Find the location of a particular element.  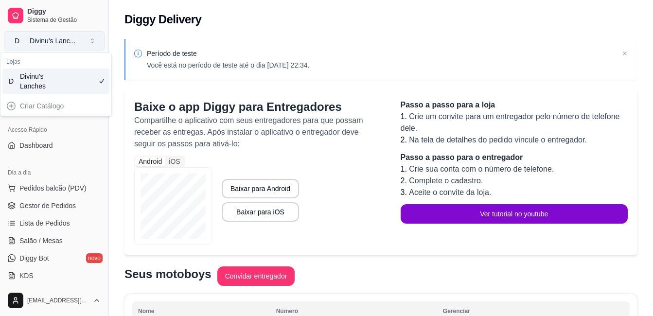

div: iOS is located at coordinates (174, 161).